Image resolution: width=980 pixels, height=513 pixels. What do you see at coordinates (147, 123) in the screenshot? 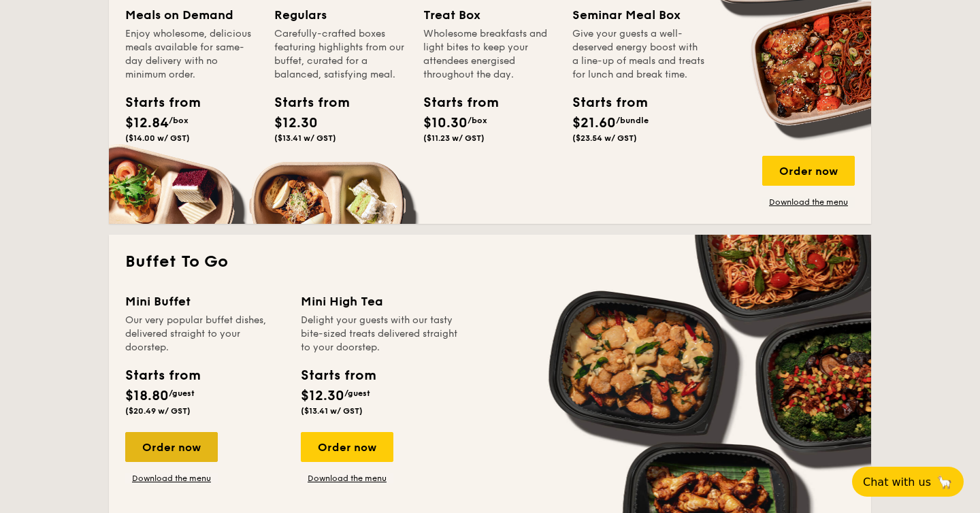
I see `span: $12.84` at bounding box center [147, 123].